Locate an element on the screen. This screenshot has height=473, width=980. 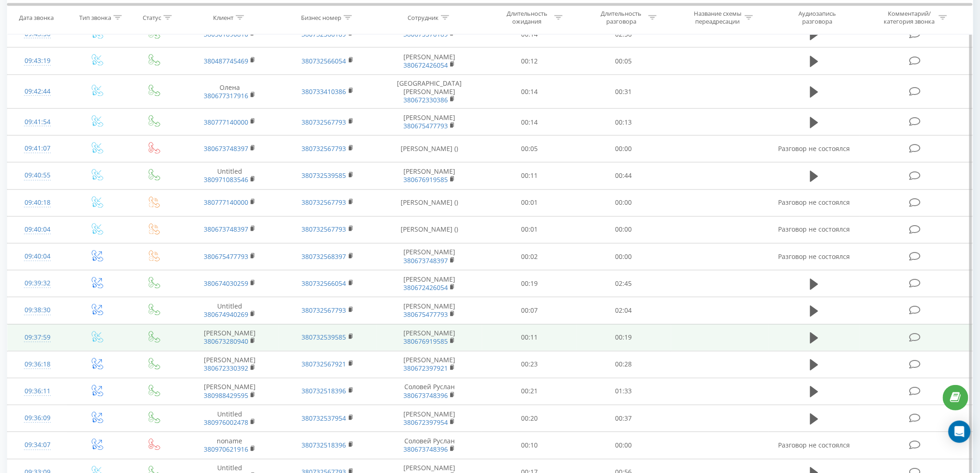
div: 09:40:55 is located at coordinates (37, 175).